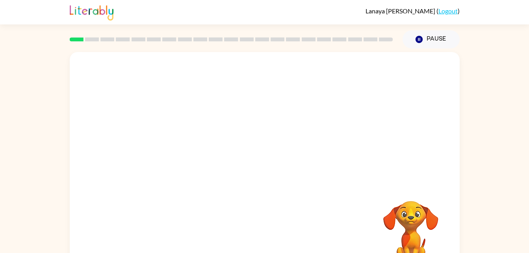 Image resolution: width=529 pixels, height=253 pixels. I want to click on button: Pause, so click(431, 39).